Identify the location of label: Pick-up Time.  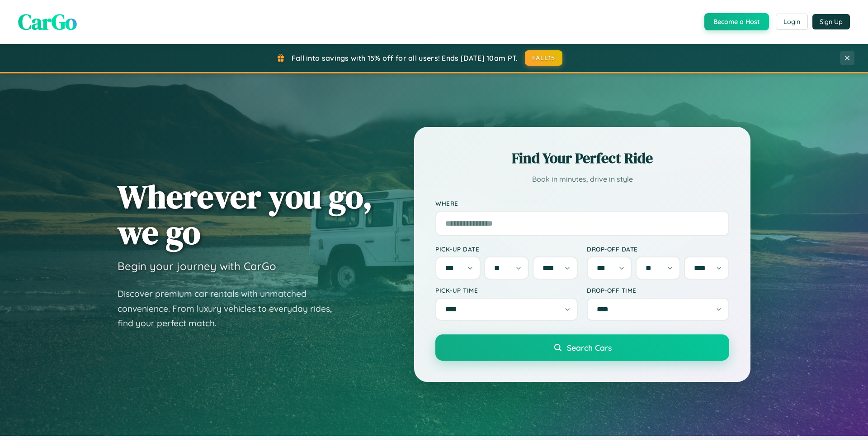
(507, 290).